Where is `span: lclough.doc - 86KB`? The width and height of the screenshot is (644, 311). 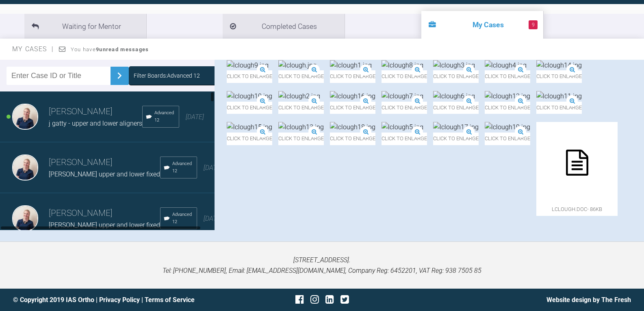
span: lclough.doc - 86KB is located at coordinates (577, 209).